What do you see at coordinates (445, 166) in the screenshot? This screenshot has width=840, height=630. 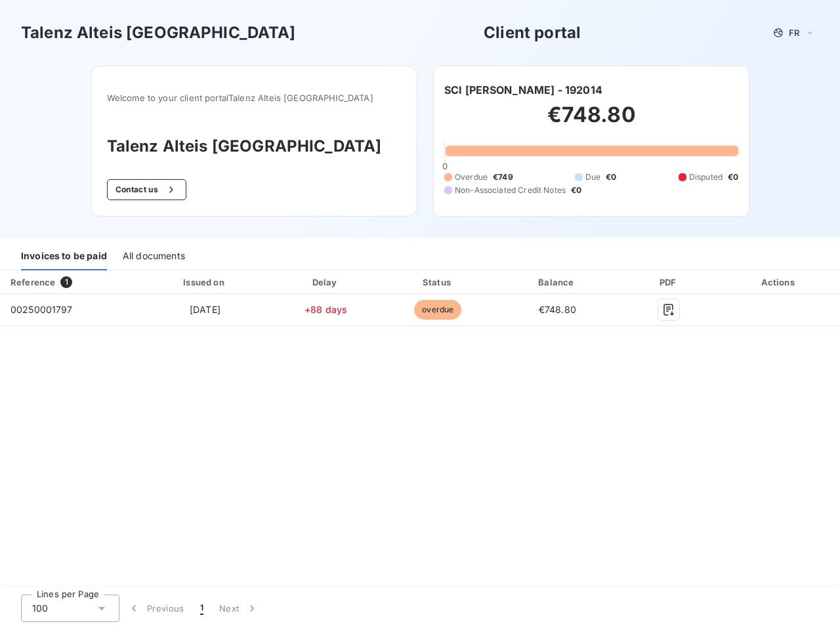 I see `span: 0` at bounding box center [445, 166].